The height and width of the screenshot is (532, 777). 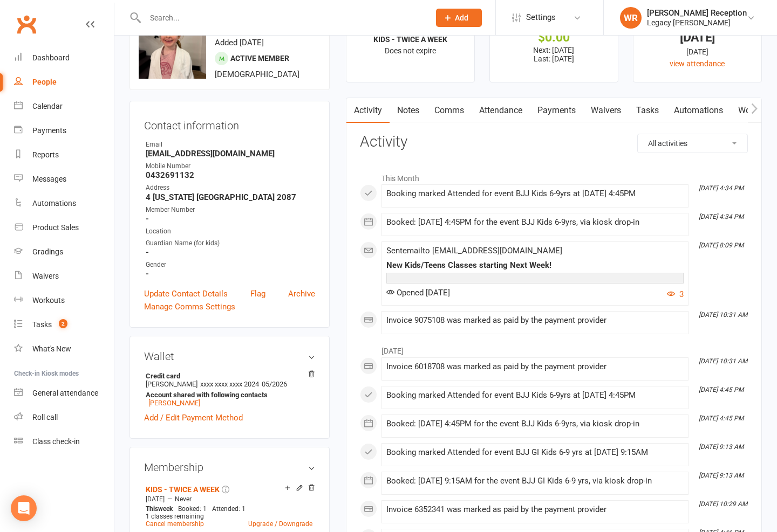 What do you see at coordinates (302, 294) in the screenshot?
I see `a: Archive` at bounding box center [302, 294].